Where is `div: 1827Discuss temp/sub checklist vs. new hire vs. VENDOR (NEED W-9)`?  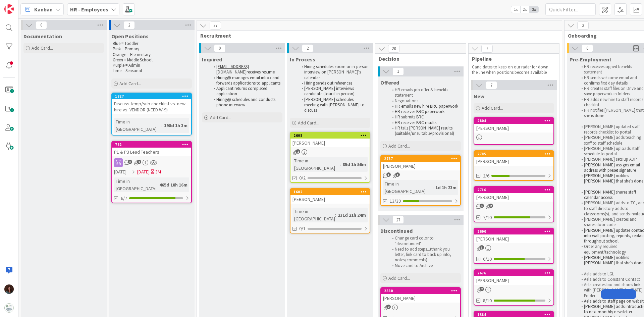 div: 1827Discuss temp/sub checklist vs. new hire vs. VENDOR (NEED W-9) is located at coordinates (152, 104).